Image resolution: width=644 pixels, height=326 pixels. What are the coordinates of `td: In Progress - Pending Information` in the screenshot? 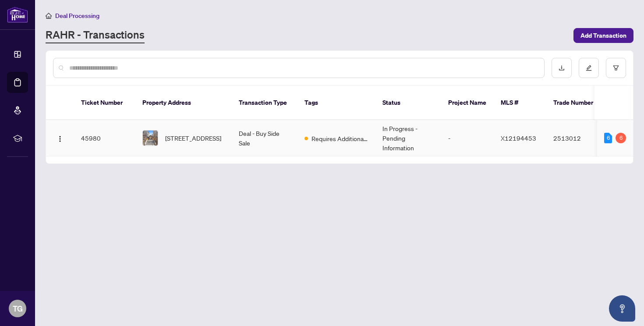 It's located at (409, 138).